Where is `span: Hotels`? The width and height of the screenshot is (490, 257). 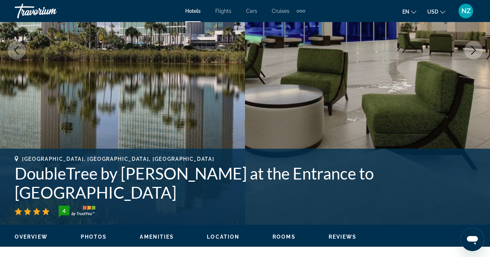 span: Hotels is located at coordinates (193, 11).